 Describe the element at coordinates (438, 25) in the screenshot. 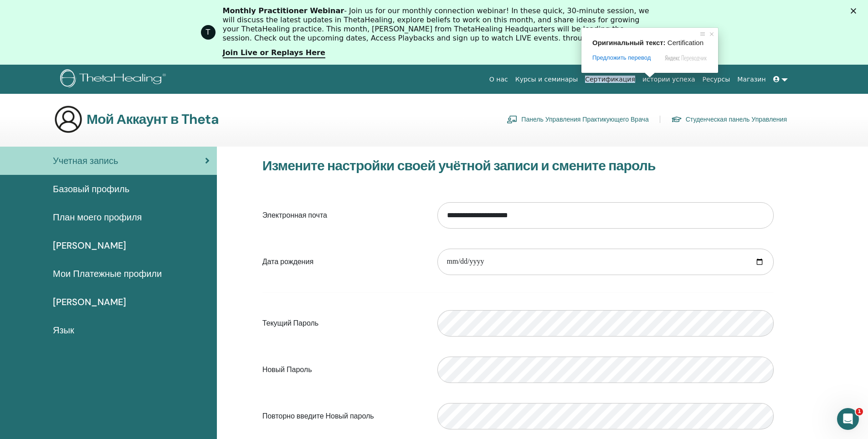

I see `div: - Join us for our monthly connection webinar! In these quick, 30-minute session, we will discuss ...` at that location.